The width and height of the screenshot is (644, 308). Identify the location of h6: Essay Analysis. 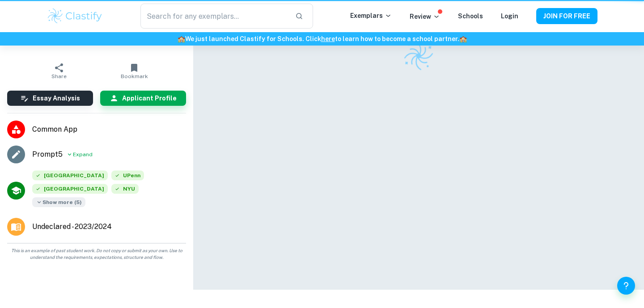
(56, 98).